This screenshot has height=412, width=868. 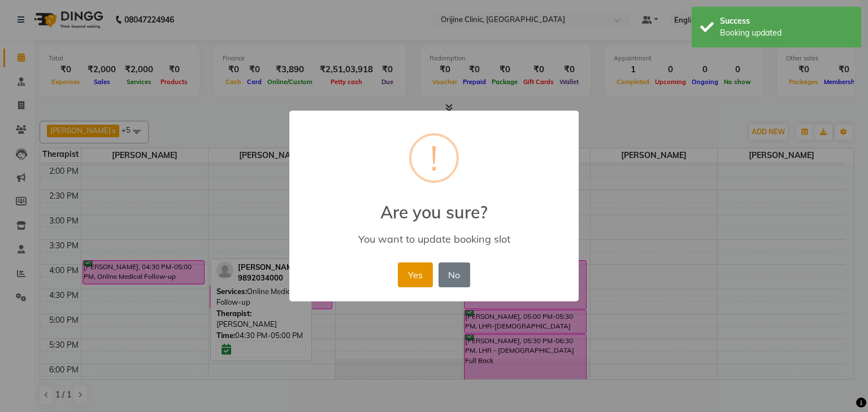 I want to click on button: No, so click(x=455, y=275).